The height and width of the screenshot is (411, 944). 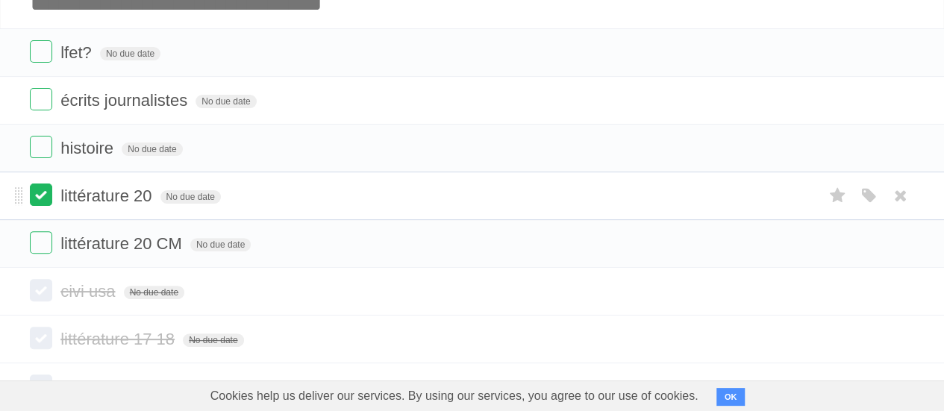 I want to click on button: OK, so click(x=730, y=397).